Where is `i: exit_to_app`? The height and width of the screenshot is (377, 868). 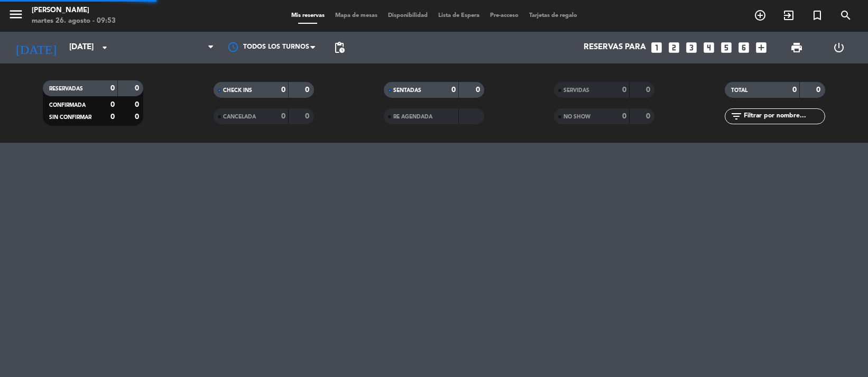
i: exit_to_app is located at coordinates (789, 16).